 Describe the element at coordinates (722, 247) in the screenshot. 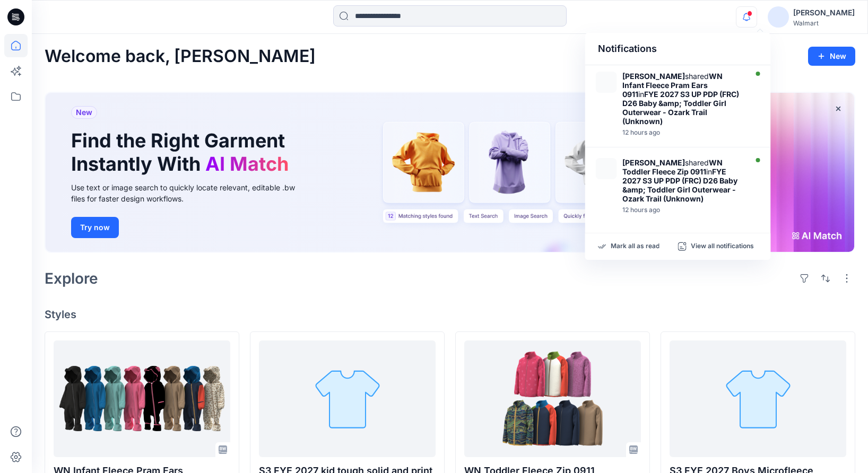

I see `p: View all notifications` at that location.